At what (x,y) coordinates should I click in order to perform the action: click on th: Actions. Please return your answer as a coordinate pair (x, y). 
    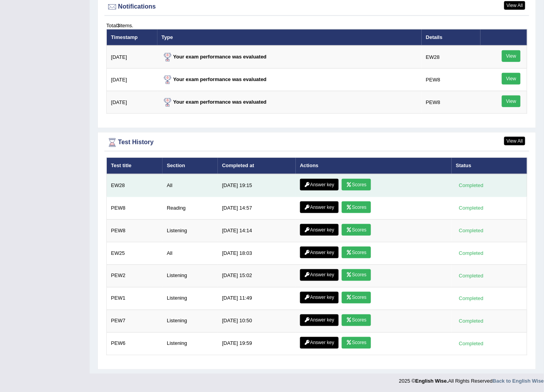
    Looking at the image, I should click on (373, 166).